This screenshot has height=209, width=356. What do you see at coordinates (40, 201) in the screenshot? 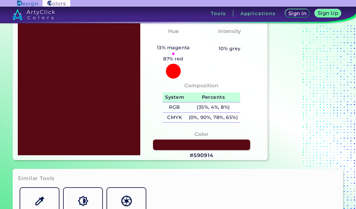
I see `img: icon_color_name_finder.svg` at bounding box center [40, 201].